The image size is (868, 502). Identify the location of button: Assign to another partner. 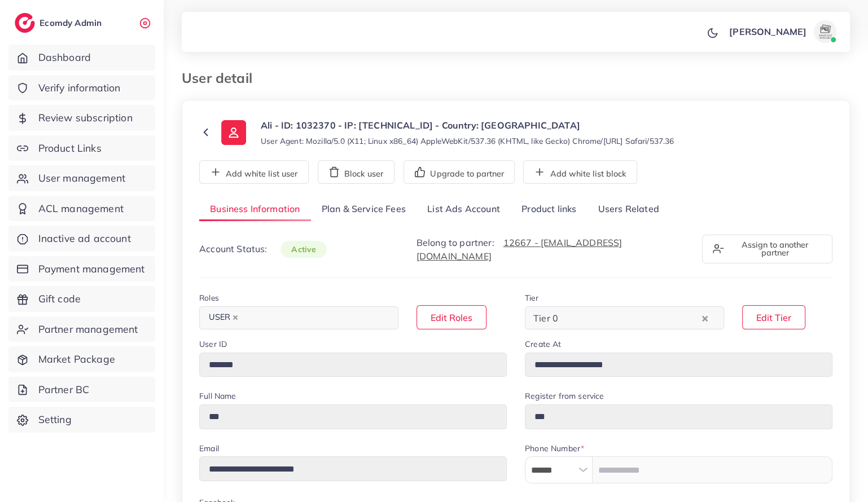
(767, 249).